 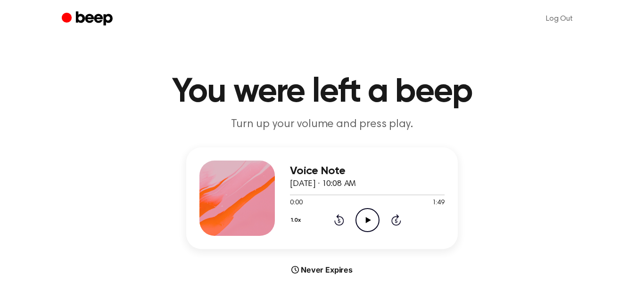 What do you see at coordinates (559, 19) in the screenshot?
I see `a: Log Out` at bounding box center [559, 19].